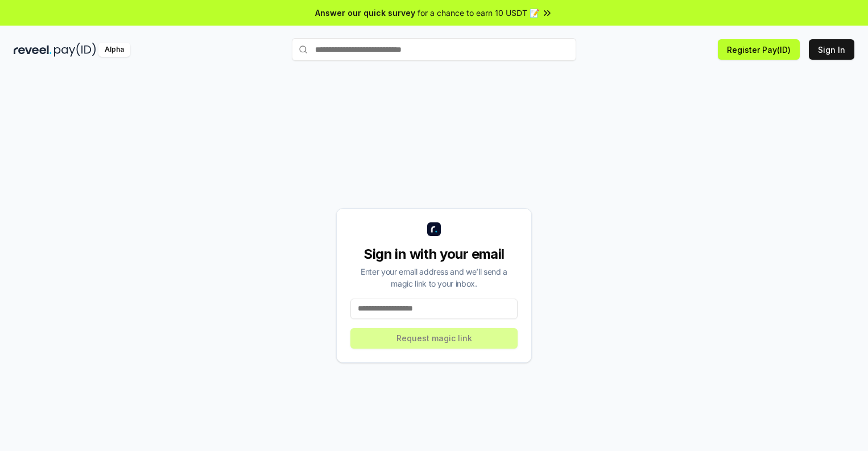 The height and width of the screenshot is (451, 868). What do you see at coordinates (33, 49) in the screenshot?
I see `img: reveel_dark` at bounding box center [33, 49].